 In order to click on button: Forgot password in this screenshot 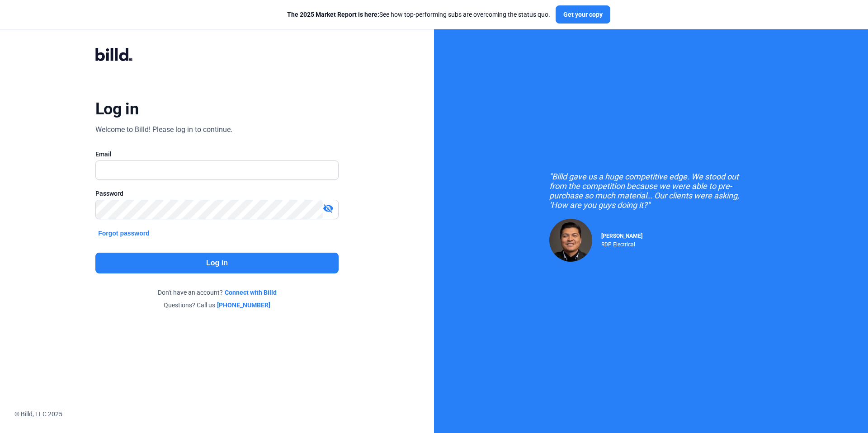, I will do `click(124, 233)`.